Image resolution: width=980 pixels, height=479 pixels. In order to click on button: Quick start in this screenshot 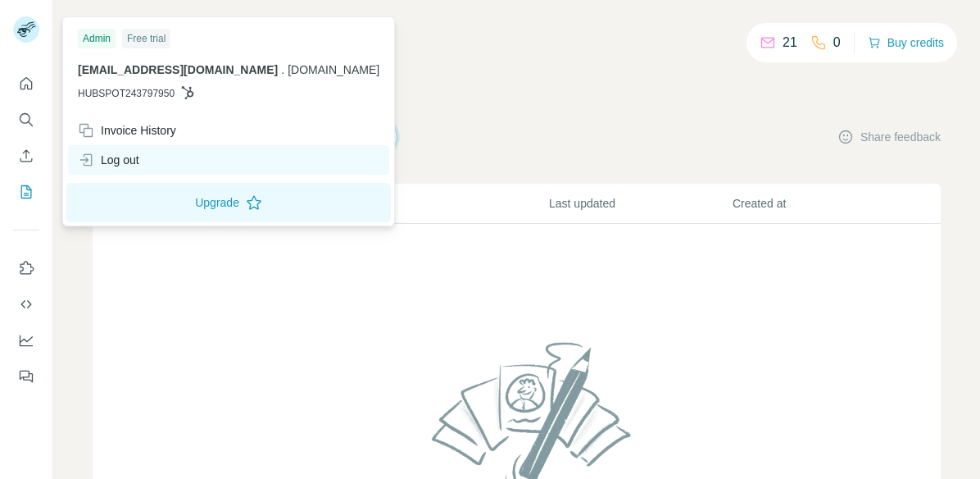, I will do `click(26, 83)`.